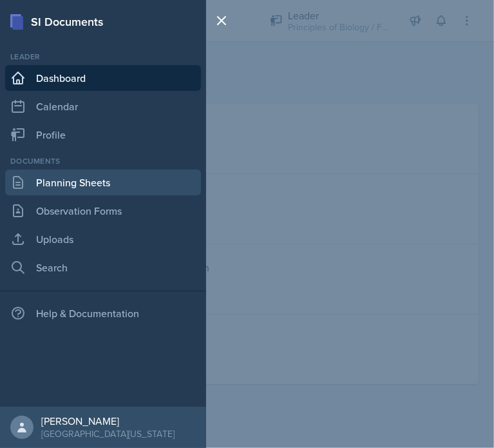  What do you see at coordinates (103, 57) in the screenshot?
I see `div: Leader` at bounding box center [103, 57].